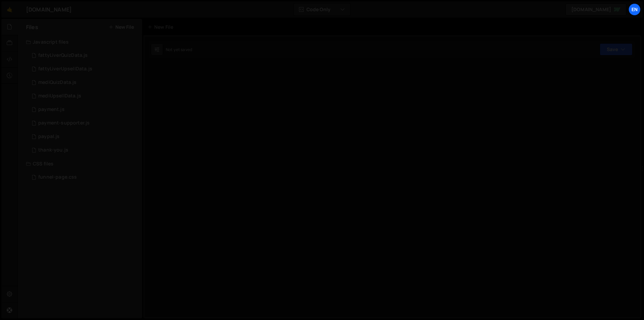 The height and width of the screenshot is (320, 644). Describe the element at coordinates (59, 97) in the screenshot. I see `div: mediUpsellData.js` at that location.